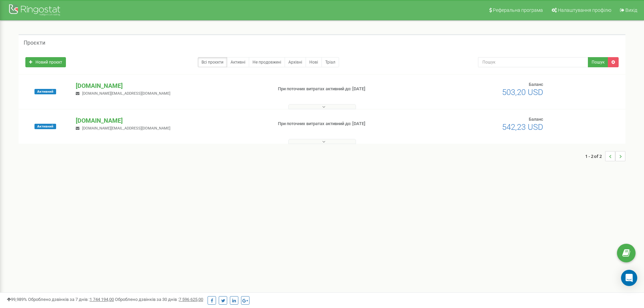 The image size is (644, 308). Describe the element at coordinates (102, 299) in the screenshot. I see `u: 1 744 194,00` at that location.